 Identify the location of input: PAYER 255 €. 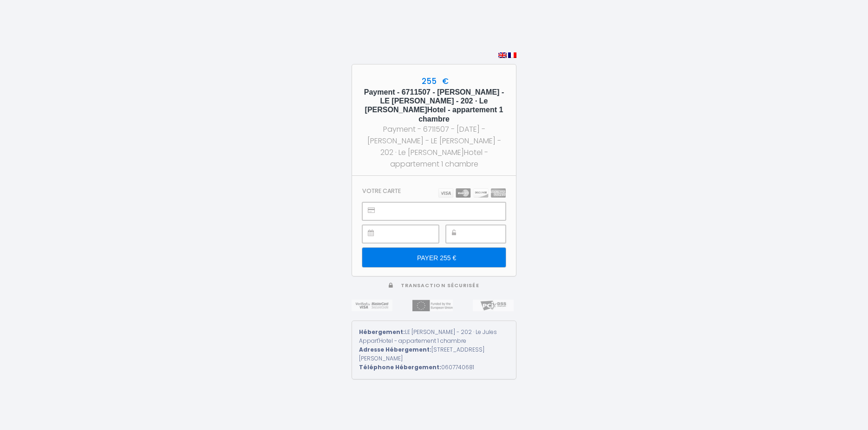
(434, 258).